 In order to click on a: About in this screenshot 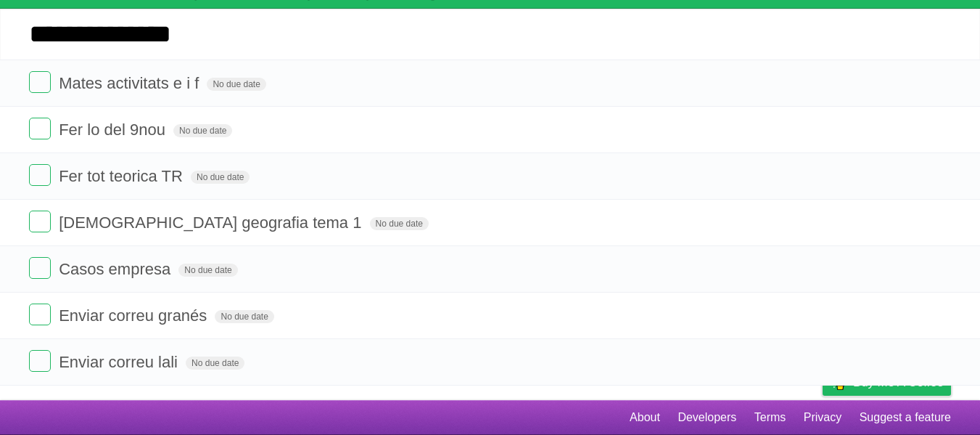, I will do `click(645, 417)`.